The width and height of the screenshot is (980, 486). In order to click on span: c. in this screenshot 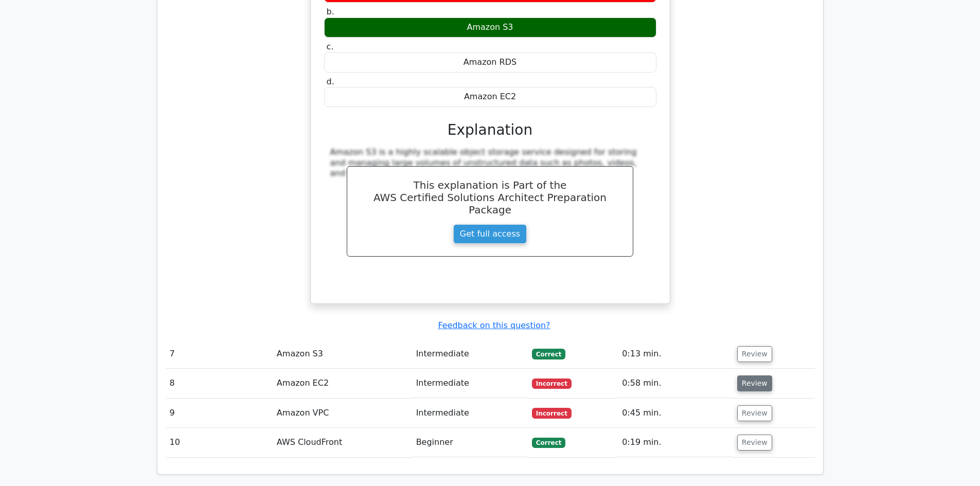, I will do `click(330, 46)`.